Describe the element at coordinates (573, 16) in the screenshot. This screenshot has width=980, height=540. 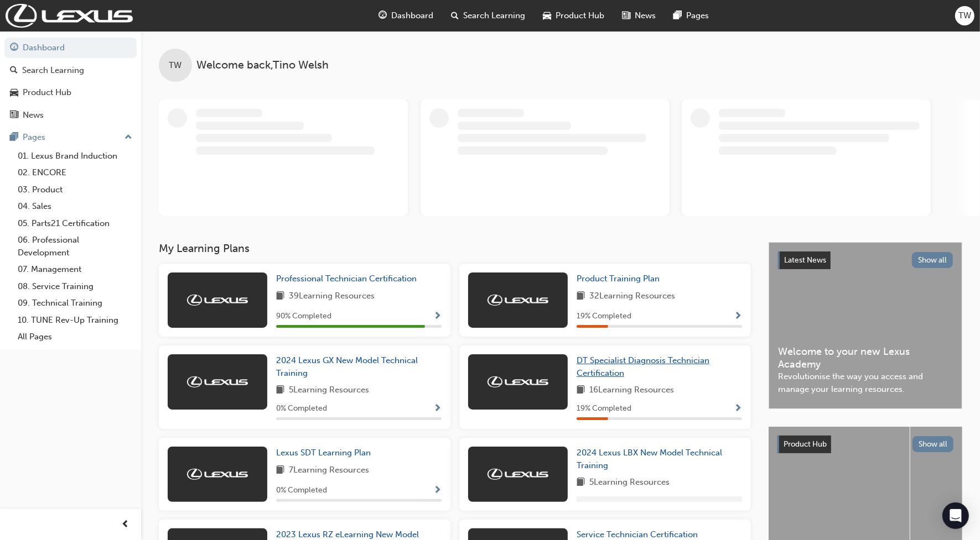
I see `a: car-iconProduct Hub` at that location.